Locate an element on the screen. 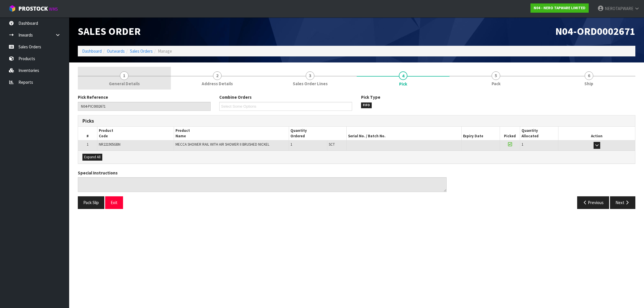 This screenshot has height=308, width=644. th: Product Code is located at coordinates (136, 133).